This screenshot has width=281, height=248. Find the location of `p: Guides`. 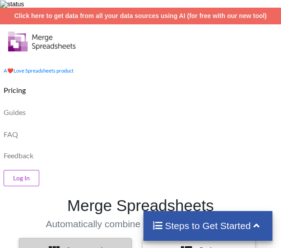

p: Guides is located at coordinates (14, 112).